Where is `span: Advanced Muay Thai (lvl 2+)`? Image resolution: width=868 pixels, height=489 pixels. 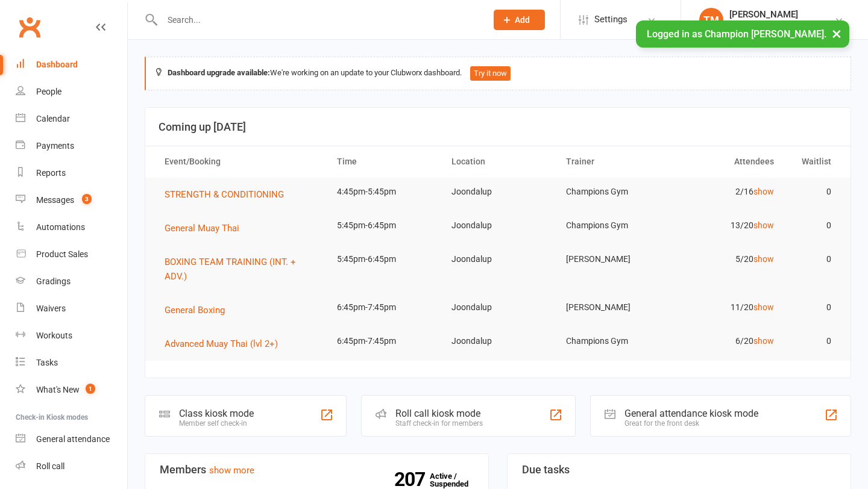 span: Advanced Muay Thai (lvl 2+) is located at coordinates (221, 344).